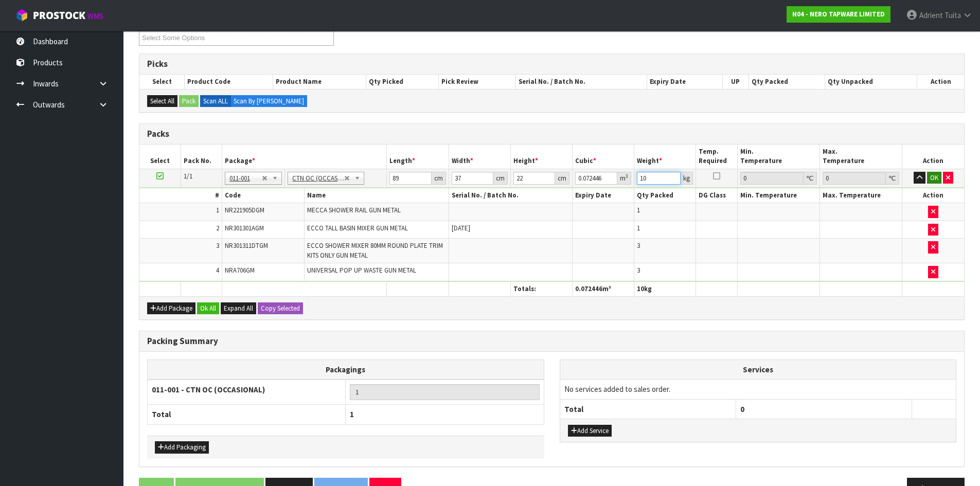 This screenshot has height=486, width=980. Describe the element at coordinates (551, 63) in the screenshot. I see `h3: Picks` at that location.